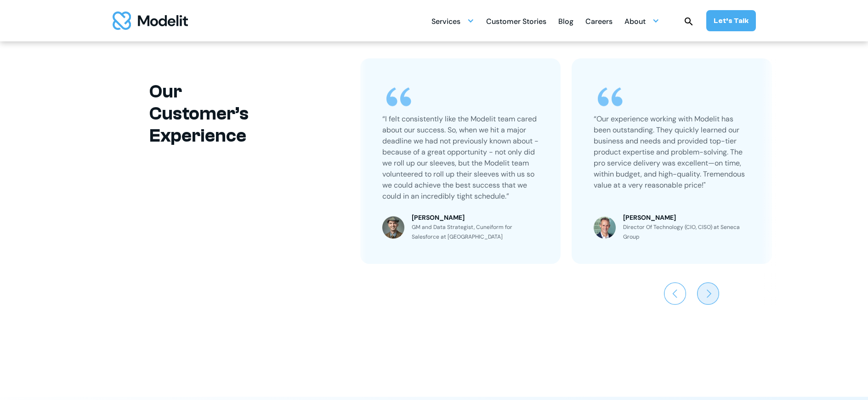 This screenshot has width=868, height=400. What do you see at coordinates (708, 293) in the screenshot?
I see `div: Next slide` at bounding box center [708, 293].